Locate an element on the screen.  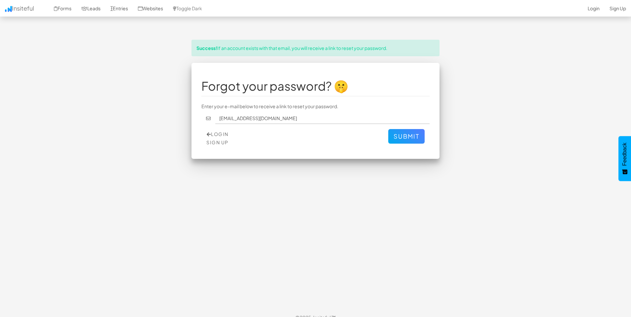
button: Submit is located at coordinates (407, 136).